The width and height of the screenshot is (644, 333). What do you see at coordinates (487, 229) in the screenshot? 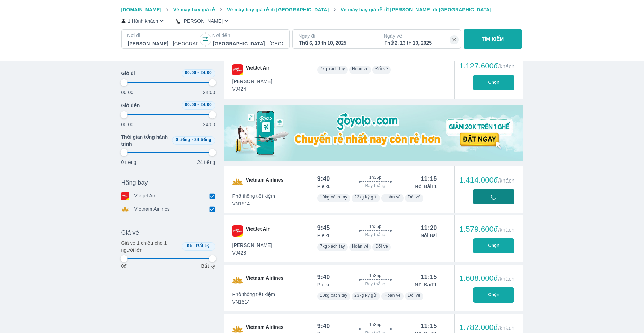
I see `div: 1.579.600đ` at bounding box center [487, 229].